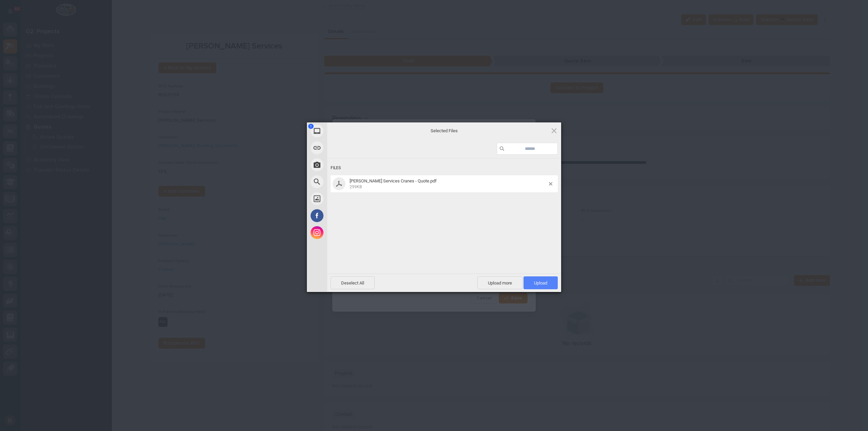 The width and height of the screenshot is (868, 431). Describe the element at coordinates (348, 233) in the screenshot. I see `div: Instagram` at that location.